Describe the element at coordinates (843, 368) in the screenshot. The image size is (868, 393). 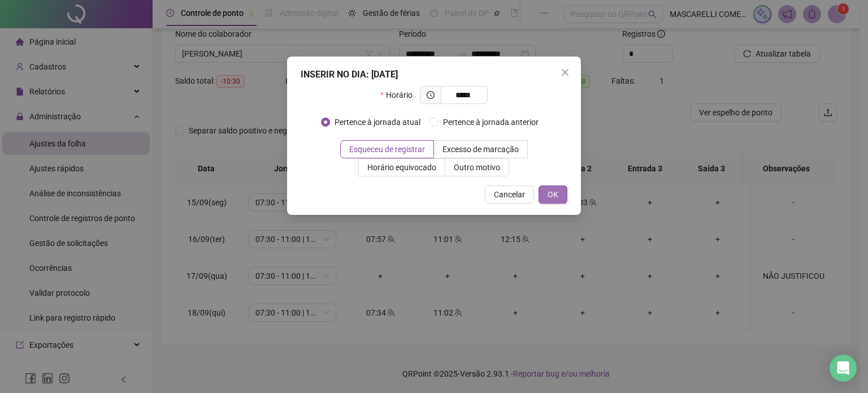
I see `div: Open Intercom Messenger` at that location.